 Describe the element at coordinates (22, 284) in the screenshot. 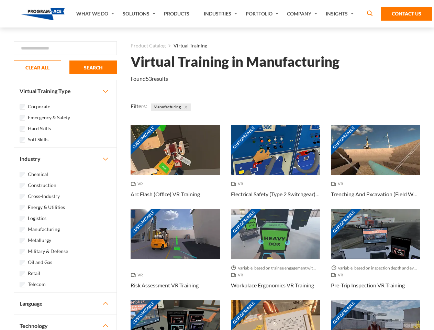

I see `input: Telecom` at that location.